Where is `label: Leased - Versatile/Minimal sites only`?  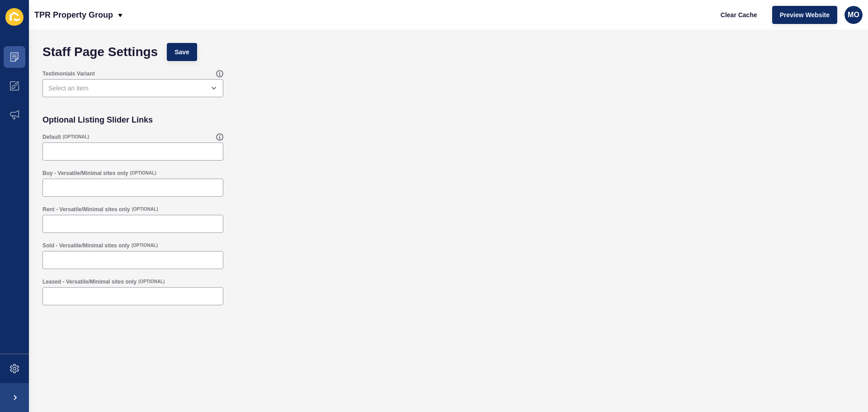
label: Leased - Versatile/Minimal sites only is located at coordinates (90, 282).